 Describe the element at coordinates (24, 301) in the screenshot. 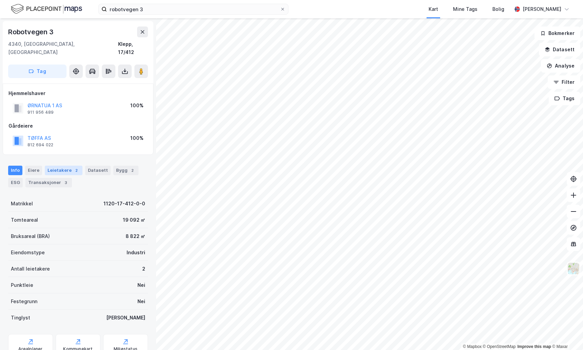

I see `div: Festegrunn` at that location.